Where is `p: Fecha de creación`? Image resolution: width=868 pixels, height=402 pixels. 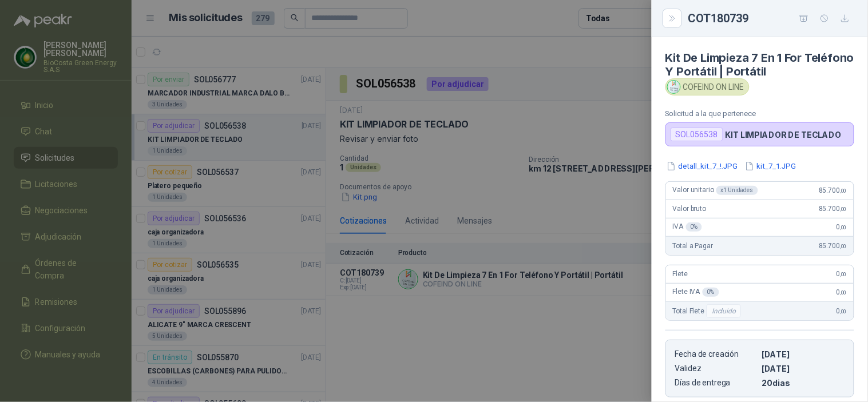 p: Fecha de creación is located at coordinates (716, 354).